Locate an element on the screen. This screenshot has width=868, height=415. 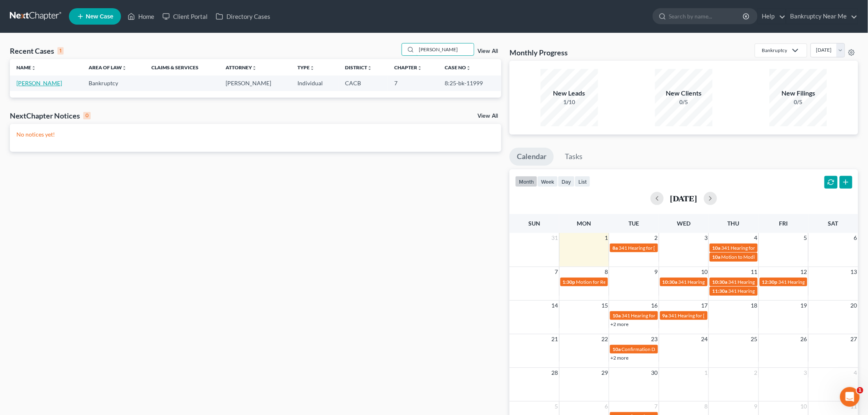
span: 27 is located at coordinates (854, 339).